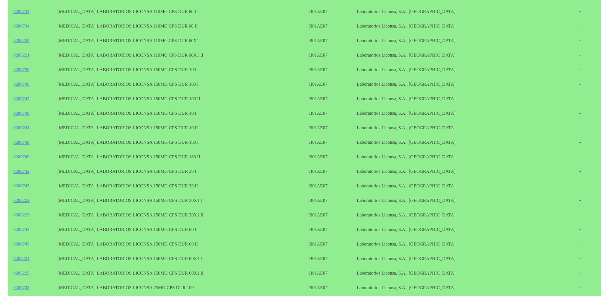  What do you see at coordinates (21, 99) in the screenshot?
I see `a: 0280747` at bounding box center [21, 99].